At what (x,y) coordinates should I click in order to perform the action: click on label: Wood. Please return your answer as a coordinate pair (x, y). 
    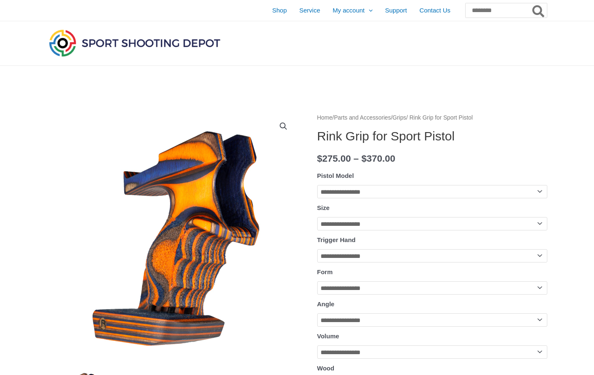
    Looking at the image, I should click on (325, 368).